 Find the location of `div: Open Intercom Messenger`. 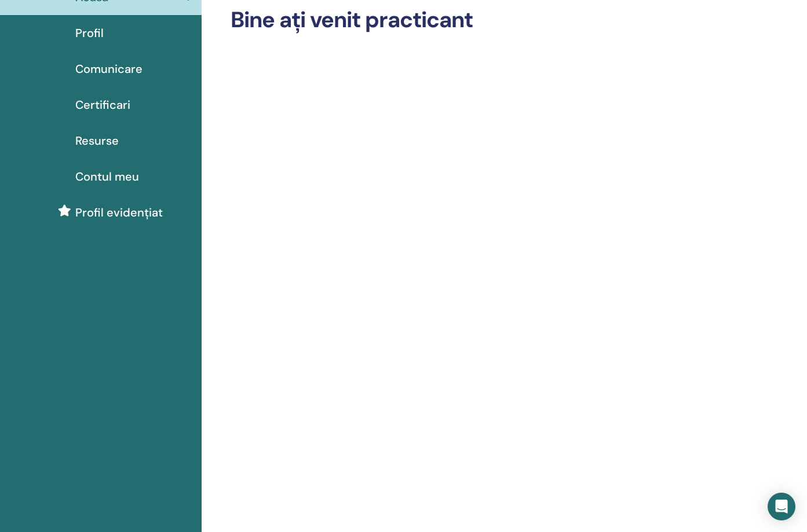

div: Open Intercom Messenger is located at coordinates (781, 506).